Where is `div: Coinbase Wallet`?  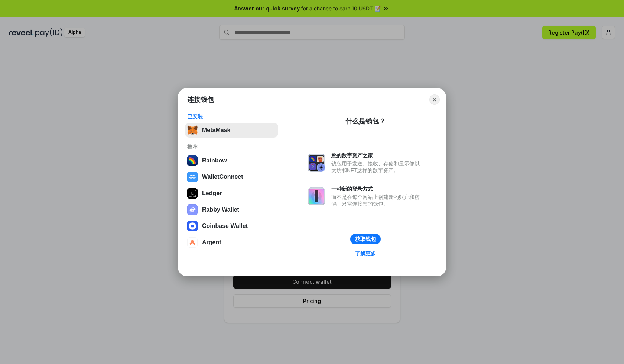
div: Coinbase Wallet is located at coordinates (225, 226).